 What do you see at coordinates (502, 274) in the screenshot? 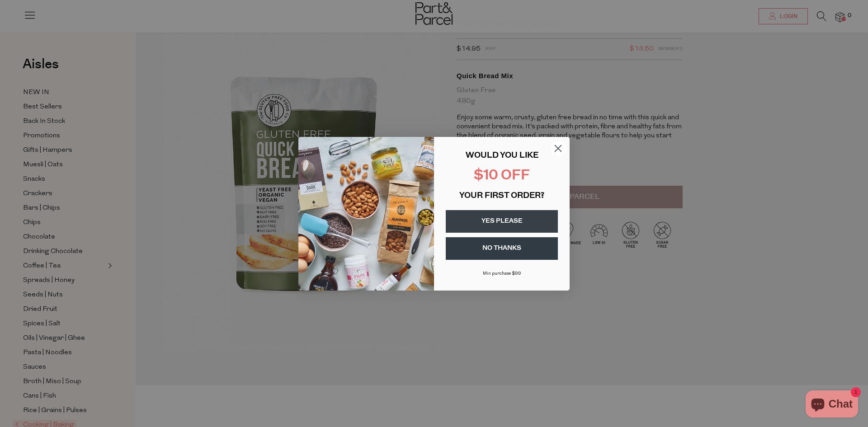
I see `span: Min purchase $99` at bounding box center [502, 274].